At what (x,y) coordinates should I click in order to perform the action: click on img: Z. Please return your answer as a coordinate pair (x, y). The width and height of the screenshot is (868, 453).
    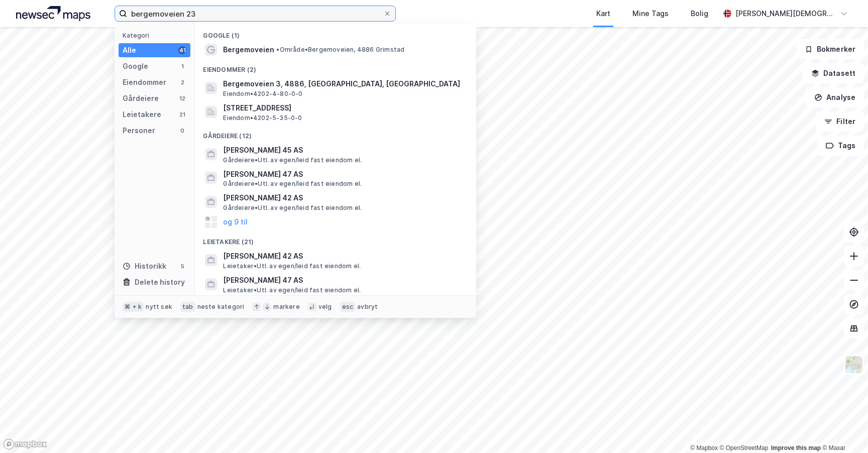
    Looking at the image, I should click on (854, 364).